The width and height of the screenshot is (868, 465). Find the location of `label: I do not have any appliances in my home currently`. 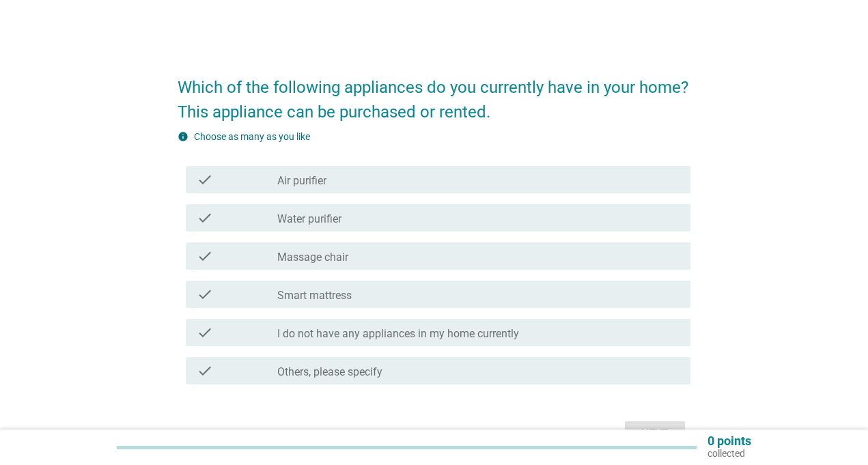

label: I do not have any appliances in my home currently is located at coordinates (398, 334).